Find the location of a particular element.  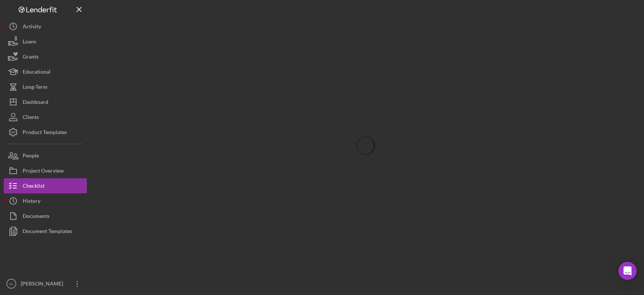

a: Product Templates is located at coordinates (45, 132).